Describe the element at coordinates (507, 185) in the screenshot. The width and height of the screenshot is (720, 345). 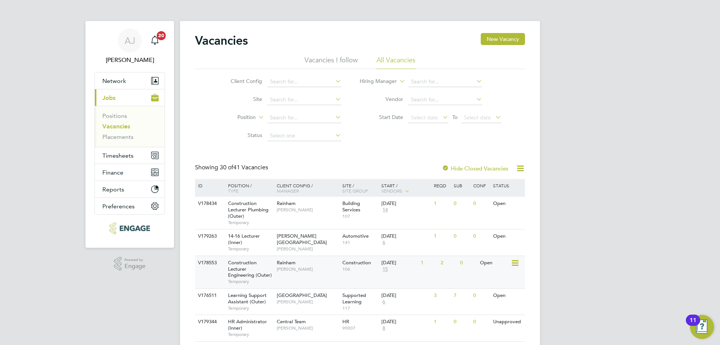
I see `div: Status` at that location.